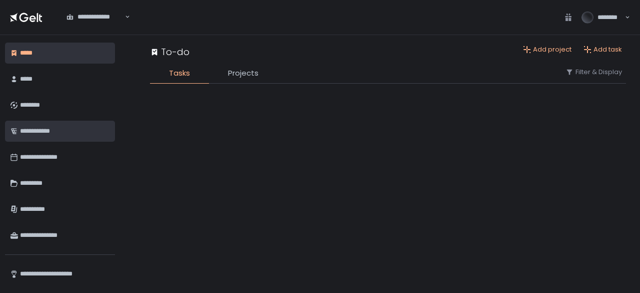  I want to click on button: Add project, so click(547, 50).